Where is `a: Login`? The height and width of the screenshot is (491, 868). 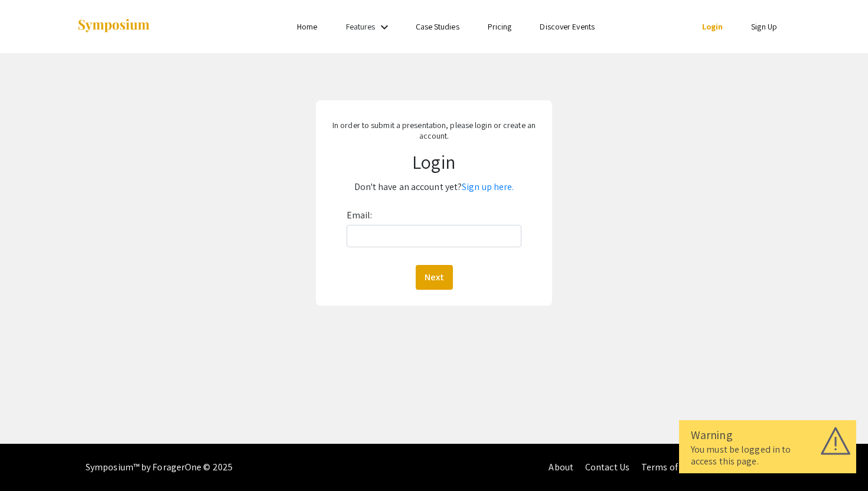 a: Login is located at coordinates (713, 27).